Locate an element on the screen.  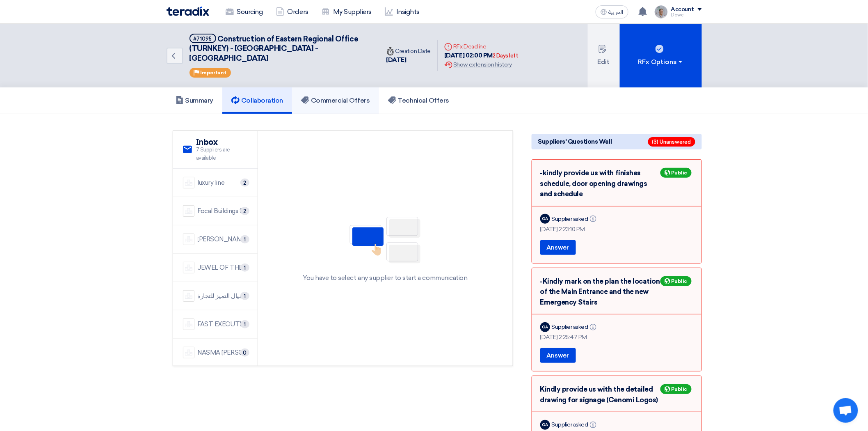
span: (3) Unanswered is located at coordinates (672, 142).